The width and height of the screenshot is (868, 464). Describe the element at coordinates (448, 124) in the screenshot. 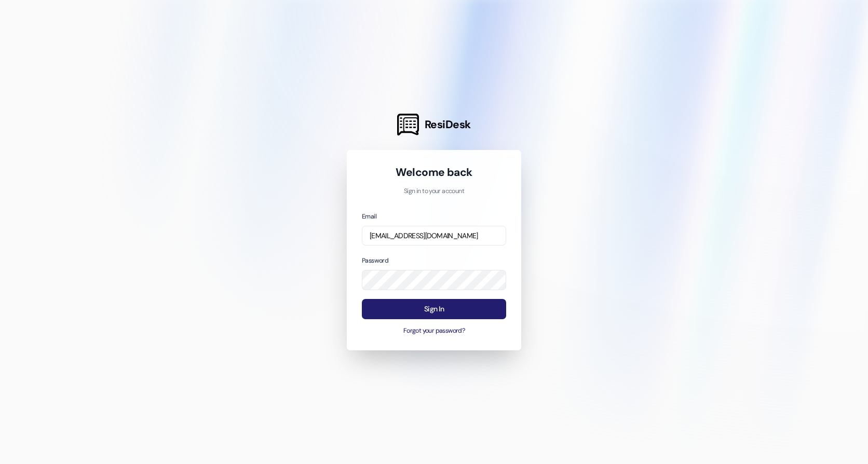

I see `span: ResiDesk` at that location.